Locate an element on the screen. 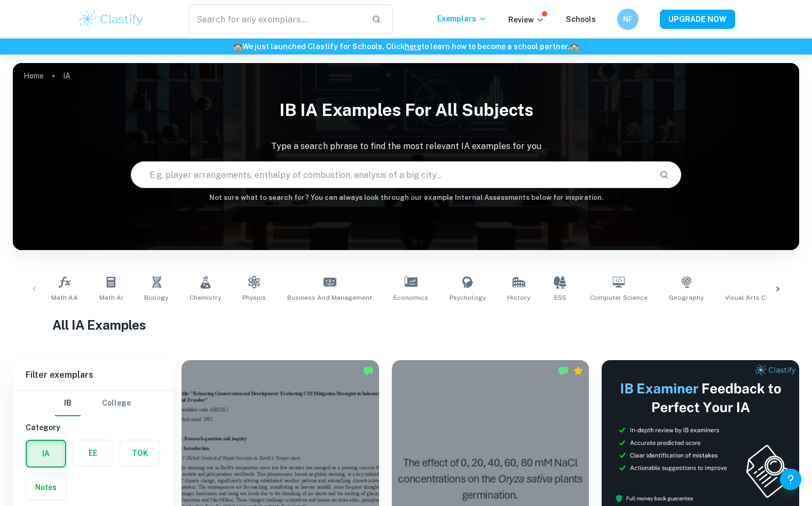 The height and width of the screenshot is (506, 812). p: Review is located at coordinates (527, 19).